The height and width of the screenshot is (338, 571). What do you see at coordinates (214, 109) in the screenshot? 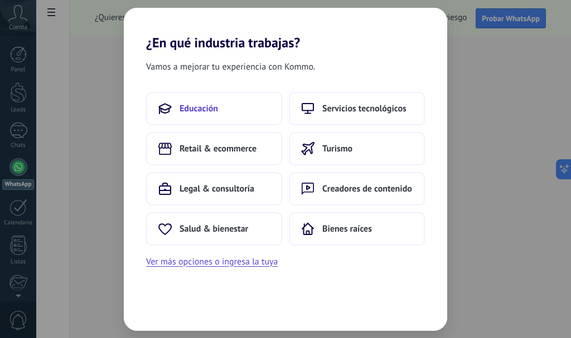
I see `button: Educación` at bounding box center [214, 109].